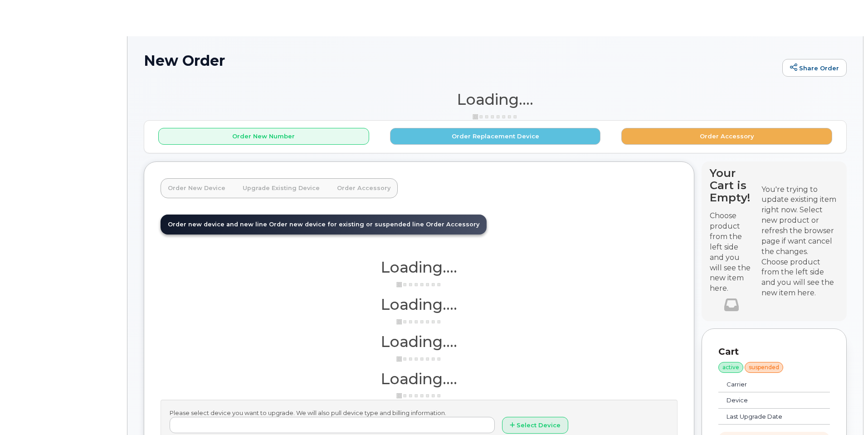 Image resolution: width=868 pixels, height=435 pixels. What do you see at coordinates (814, 68) in the screenshot?
I see `a: Share Order` at bounding box center [814, 68].